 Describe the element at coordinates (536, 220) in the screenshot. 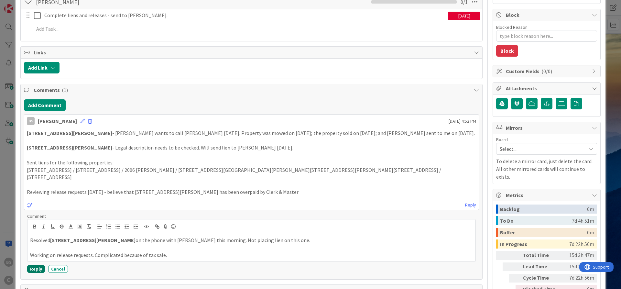

I see `div: To Do` at that location.